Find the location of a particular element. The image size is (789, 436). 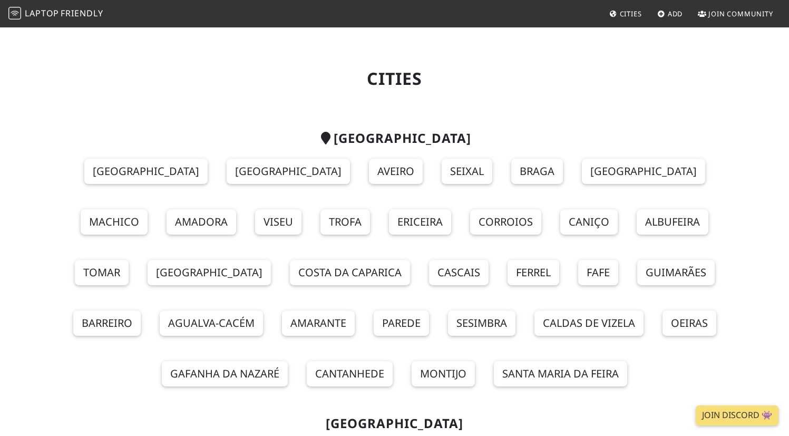

a: Machico is located at coordinates (114, 222).